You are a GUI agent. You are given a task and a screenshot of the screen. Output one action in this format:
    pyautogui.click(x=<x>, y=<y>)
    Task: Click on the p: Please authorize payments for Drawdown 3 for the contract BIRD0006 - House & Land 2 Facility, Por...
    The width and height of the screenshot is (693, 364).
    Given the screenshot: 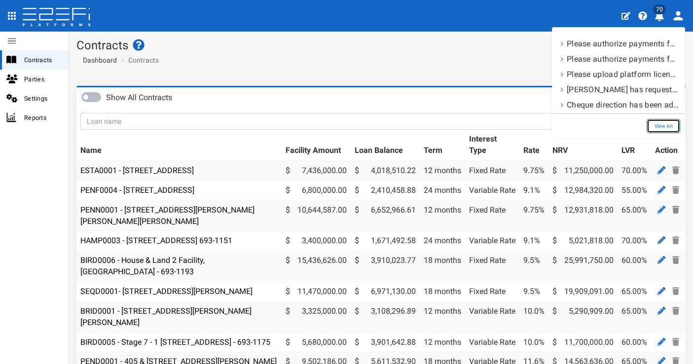 What is the action you would take?
    pyautogui.click(x=623, y=43)
    